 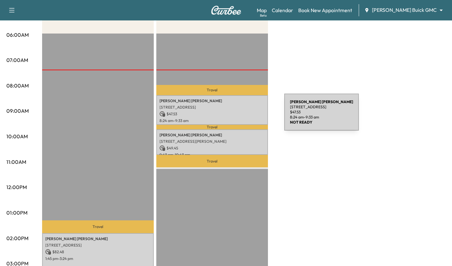 I want to click on p: 12:00PM, so click(x=17, y=187).